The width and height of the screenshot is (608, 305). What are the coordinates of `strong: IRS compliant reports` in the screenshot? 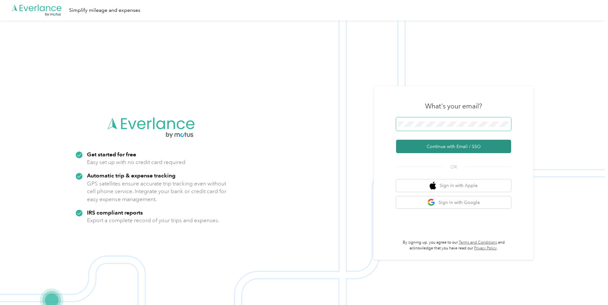 It's located at (115, 212).